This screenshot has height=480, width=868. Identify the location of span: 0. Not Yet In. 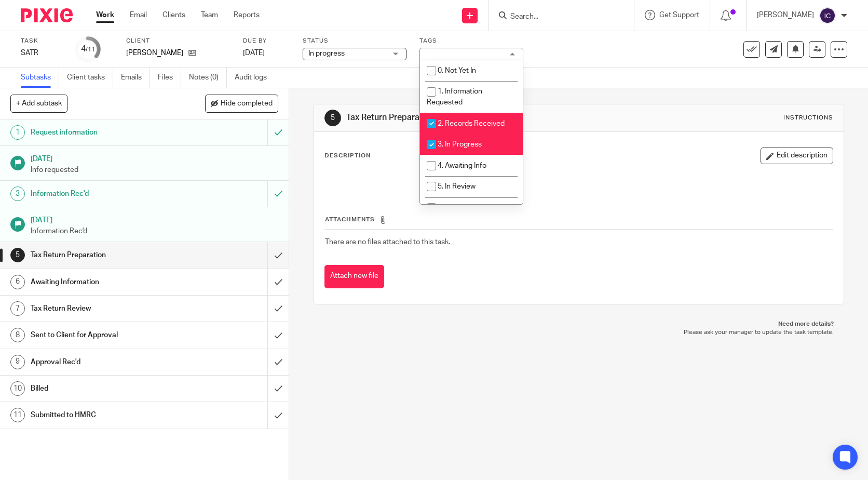
(456, 70).